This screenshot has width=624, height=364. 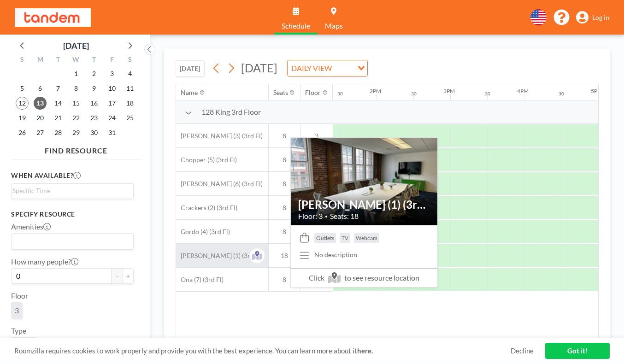 I want to click on div: Name, so click(x=189, y=93).